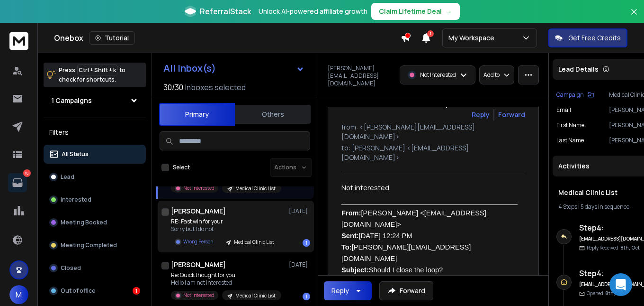 Image resolution: width=644 pixels, height=306 pixels. I want to click on p: Reply Received, so click(613, 247).